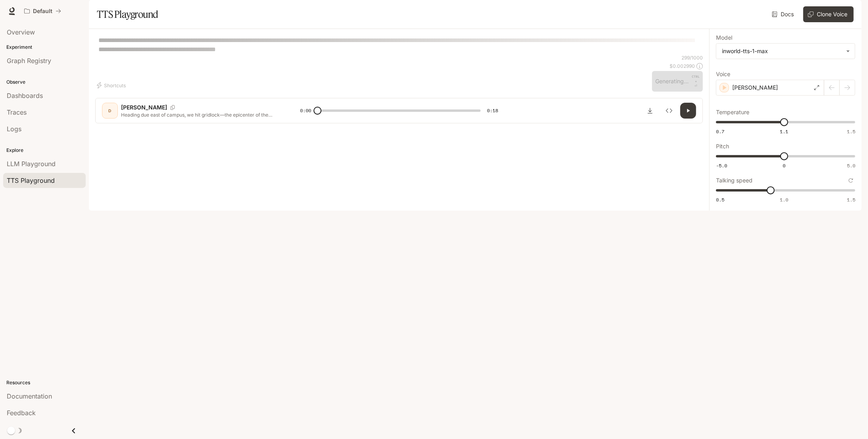  What do you see at coordinates (784, 131) in the screenshot?
I see `span: 1.1` at bounding box center [784, 131].